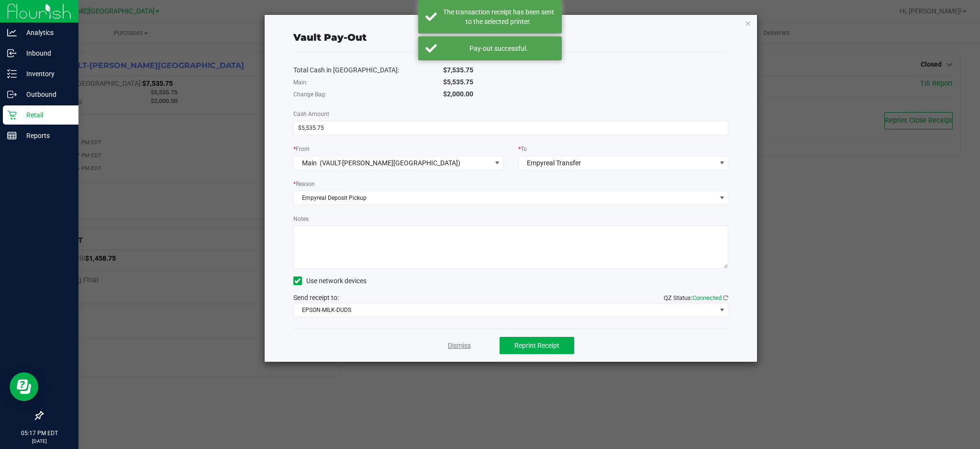 This screenshot has width=980, height=449. Describe the element at coordinates (457, 82) in the screenshot. I see `span: $5,535.75` at that location.